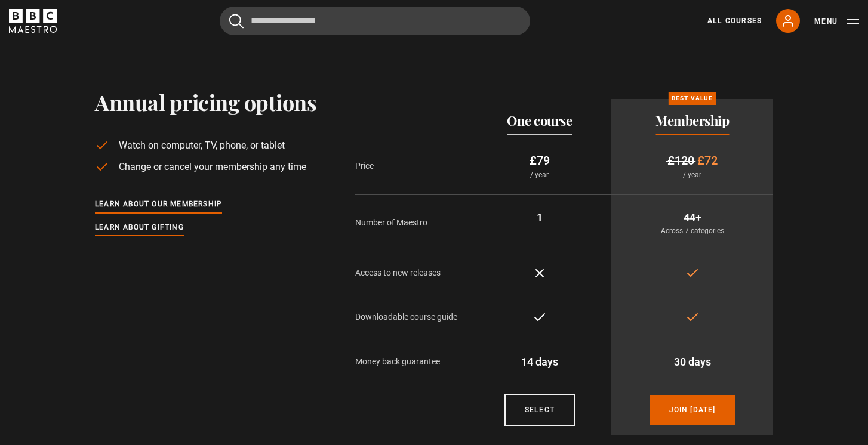  What do you see at coordinates (411, 272) in the screenshot?
I see `p: Access to new releases` at bounding box center [411, 272].